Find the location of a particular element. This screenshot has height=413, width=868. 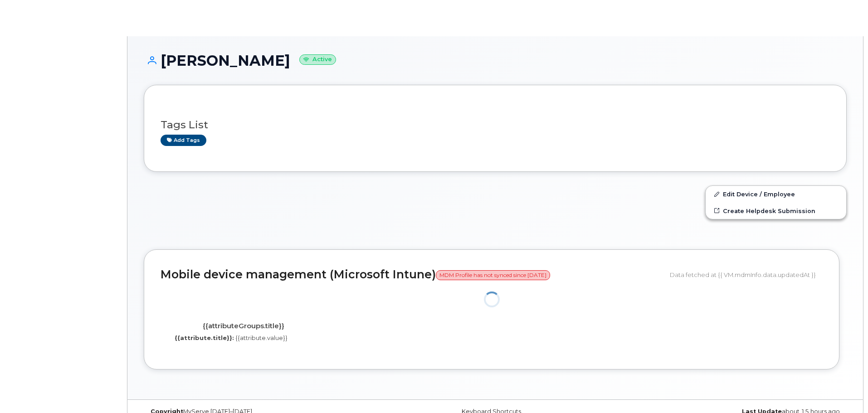

small: Active is located at coordinates (318, 60).